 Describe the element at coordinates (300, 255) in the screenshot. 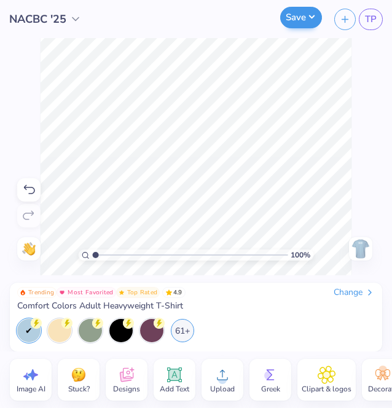

I see `span: 100 %` at that location.